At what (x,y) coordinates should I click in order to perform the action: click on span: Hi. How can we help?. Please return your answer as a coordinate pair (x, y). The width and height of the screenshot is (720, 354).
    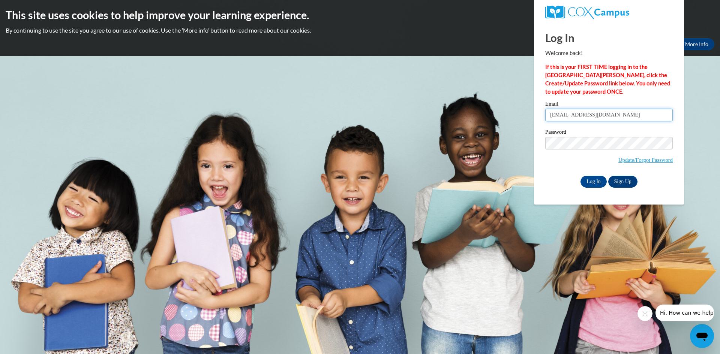
    Looking at the image, I should click on (33, 8).